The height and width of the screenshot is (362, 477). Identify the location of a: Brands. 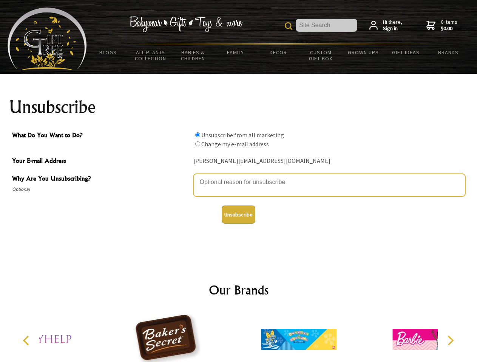
(448, 52).